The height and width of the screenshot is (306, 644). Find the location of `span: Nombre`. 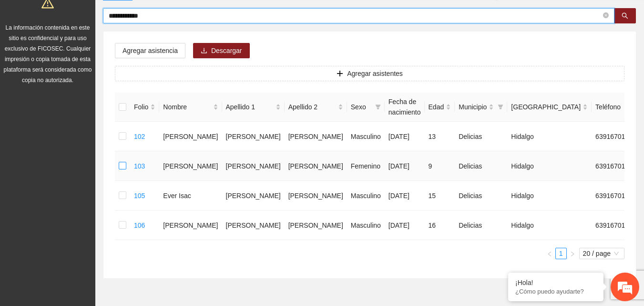

span: Nombre is located at coordinates (187, 107).